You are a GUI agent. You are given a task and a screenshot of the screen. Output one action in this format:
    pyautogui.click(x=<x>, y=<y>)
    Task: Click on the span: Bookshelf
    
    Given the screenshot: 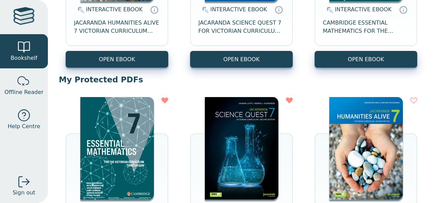 What is the action you would take?
    pyautogui.click(x=24, y=58)
    